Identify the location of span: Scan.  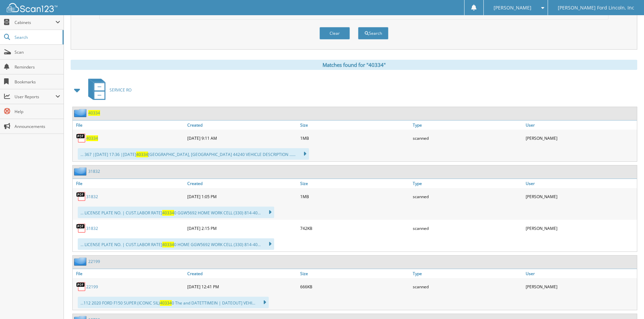
(37, 52).